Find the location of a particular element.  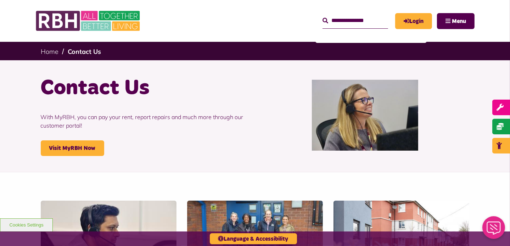

a: Contact Us is located at coordinates (84, 51).